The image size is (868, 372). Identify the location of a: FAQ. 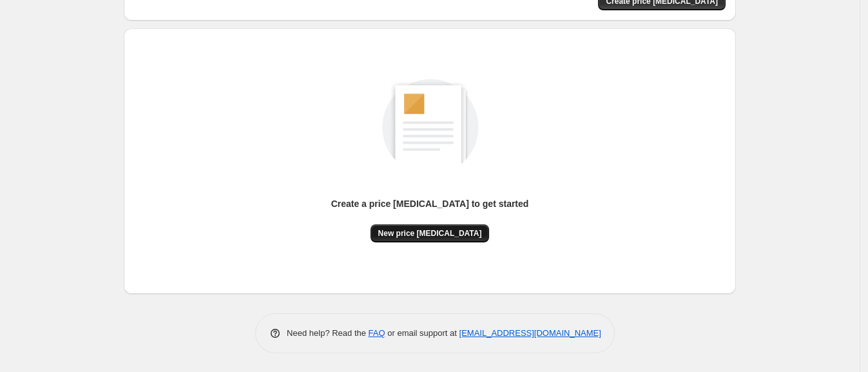
(377, 333).